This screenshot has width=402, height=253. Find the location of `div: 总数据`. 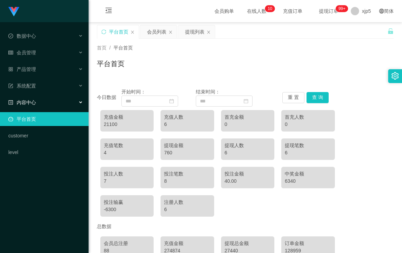

div: 总数据 is located at coordinates (245, 226).